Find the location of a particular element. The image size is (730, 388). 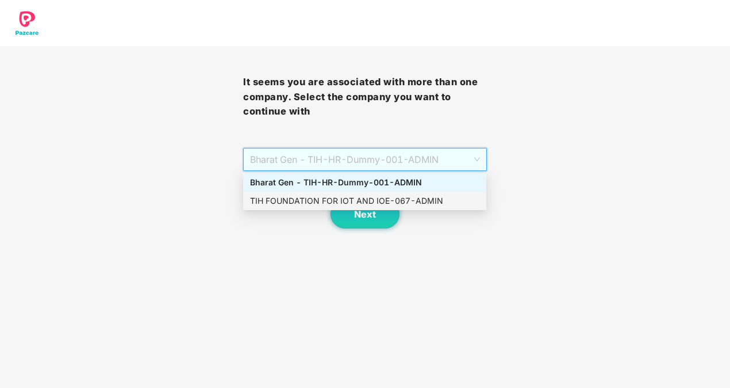

span: Bharat Gen - TIH - HR-Dummy-001 - ADMIN is located at coordinates (365, 159).